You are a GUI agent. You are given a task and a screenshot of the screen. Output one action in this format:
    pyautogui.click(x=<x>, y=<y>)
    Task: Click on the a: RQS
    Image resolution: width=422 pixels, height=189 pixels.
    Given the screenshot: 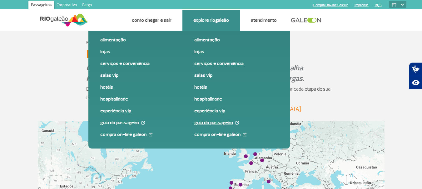 What is the action you would take?
    pyautogui.click(x=378, y=5)
    